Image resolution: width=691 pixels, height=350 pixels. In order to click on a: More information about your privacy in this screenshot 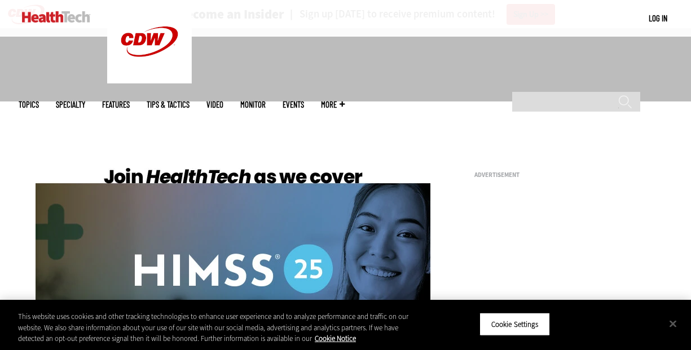, I will do `click(335, 338)`.